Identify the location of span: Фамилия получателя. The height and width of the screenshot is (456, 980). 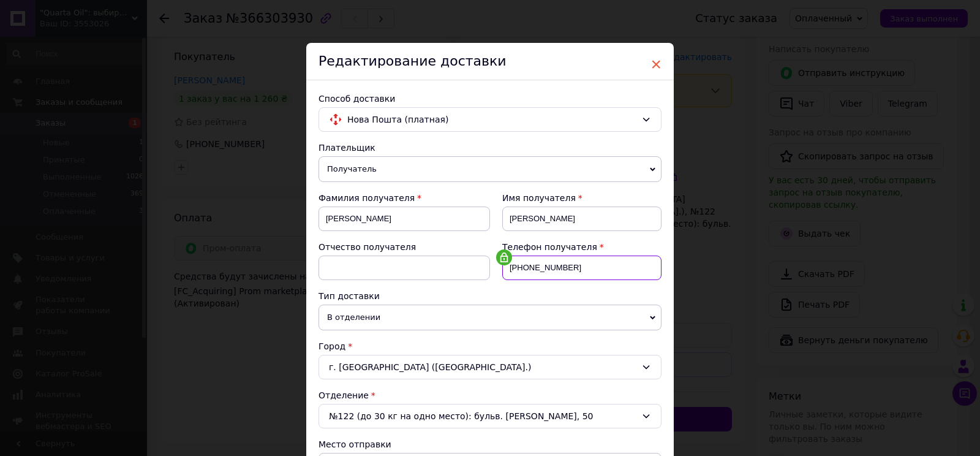
(367, 198).